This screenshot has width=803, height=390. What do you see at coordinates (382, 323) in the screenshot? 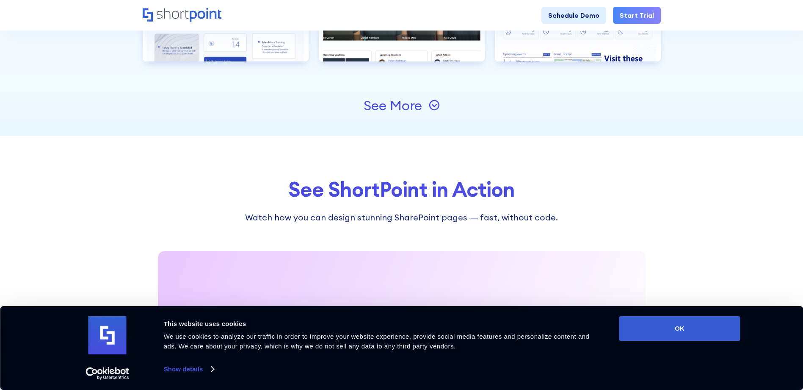
I see `div: This website uses cookies` at bounding box center [382, 323].